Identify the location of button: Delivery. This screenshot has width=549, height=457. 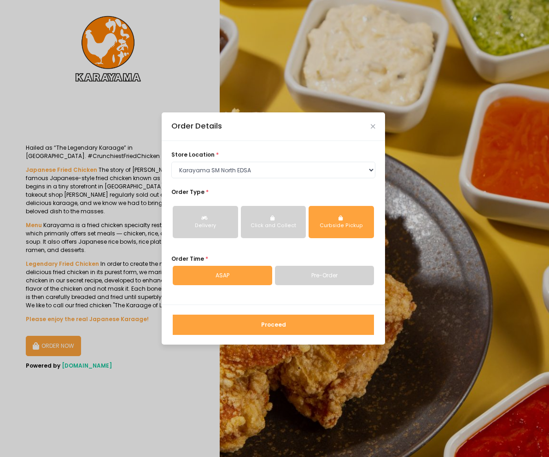
(205, 222).